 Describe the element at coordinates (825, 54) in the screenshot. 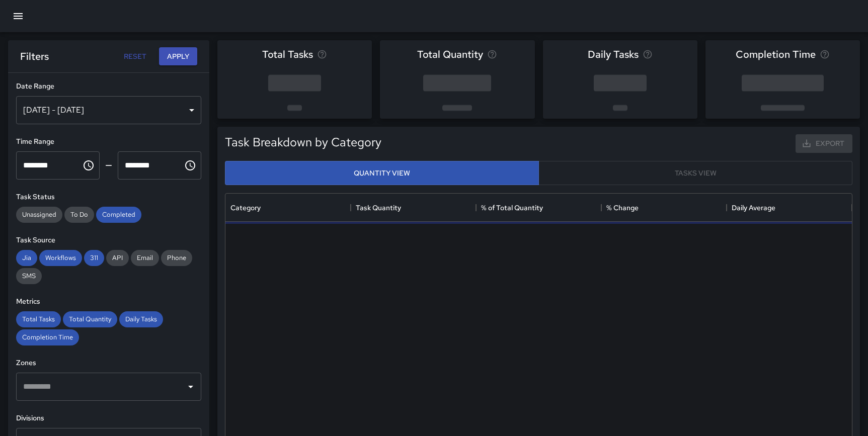

I see `svg: Average time taken to complete tasks in the selected period, compared to the previous period.` at that location.